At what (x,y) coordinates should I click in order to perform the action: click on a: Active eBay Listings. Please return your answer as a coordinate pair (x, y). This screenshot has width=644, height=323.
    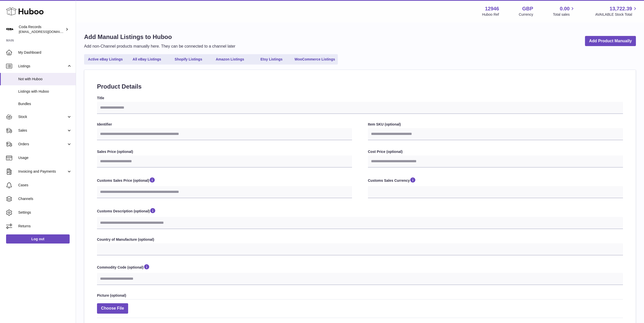
    Looking at the image, I should click on (106, 59).